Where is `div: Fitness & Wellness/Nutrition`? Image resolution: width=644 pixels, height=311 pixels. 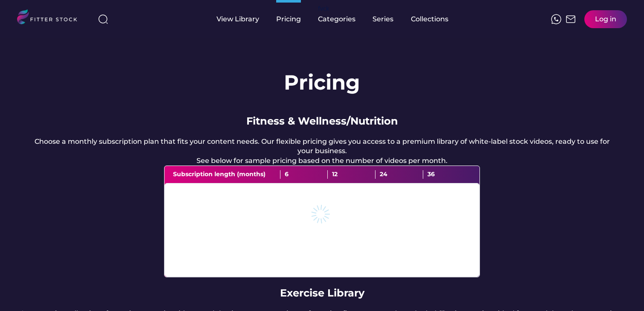 div: Fitness & Wellness/Nutrition is located at coordinates (322, 121).